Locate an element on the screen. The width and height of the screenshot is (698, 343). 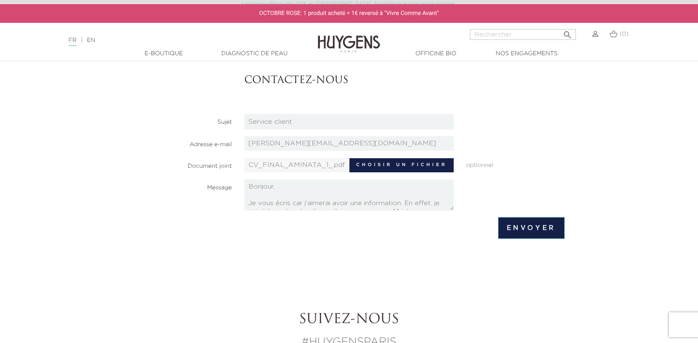
textarea: Bonjour, Je vous écris car j'aimerai avoir une information. En effet, je suis à la recherche d'un... is located at coordinates (349, 195).